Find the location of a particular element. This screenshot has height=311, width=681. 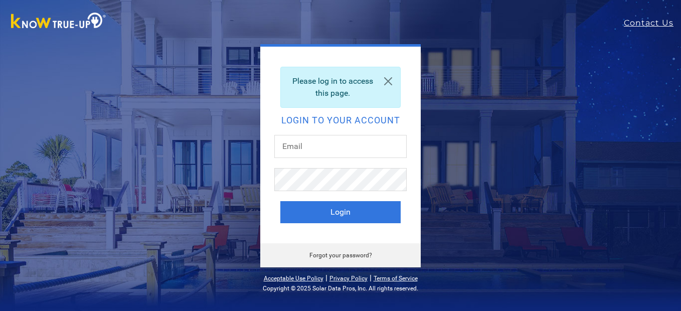

a: Acceptable Use Policy is located at coordinates (293, 278).